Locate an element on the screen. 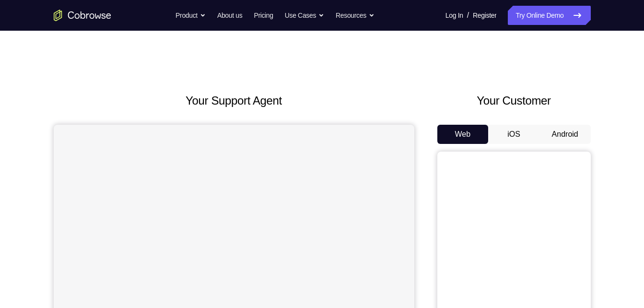 Image resolution: width=644 pixels, height=308 pixels. a: Try Online Demo is located at coordinates (549, 15).